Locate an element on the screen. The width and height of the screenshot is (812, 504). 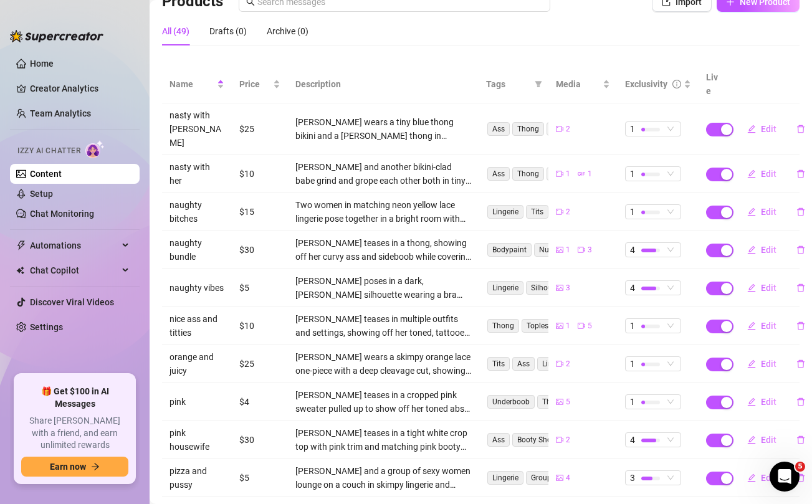
span: Tags is located at coordinates (508, 84).